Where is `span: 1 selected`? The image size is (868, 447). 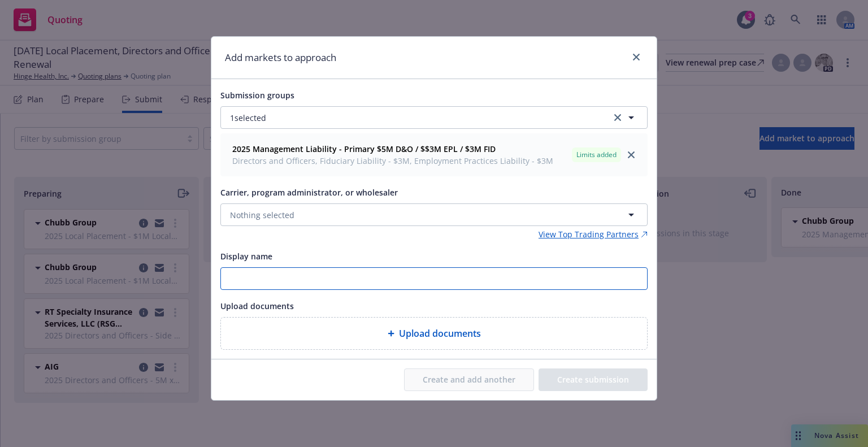 span: 1 selected is located at coordinates (248, 118).